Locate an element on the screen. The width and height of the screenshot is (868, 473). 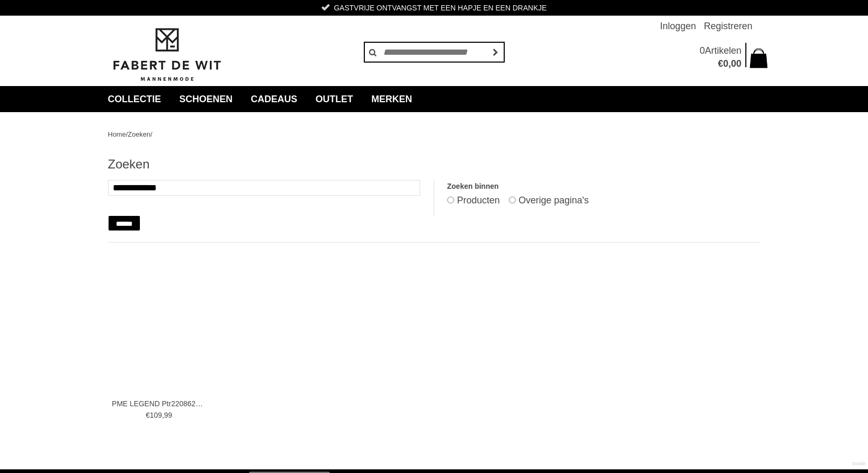
span: 00 is located at coordinates (736, 64).